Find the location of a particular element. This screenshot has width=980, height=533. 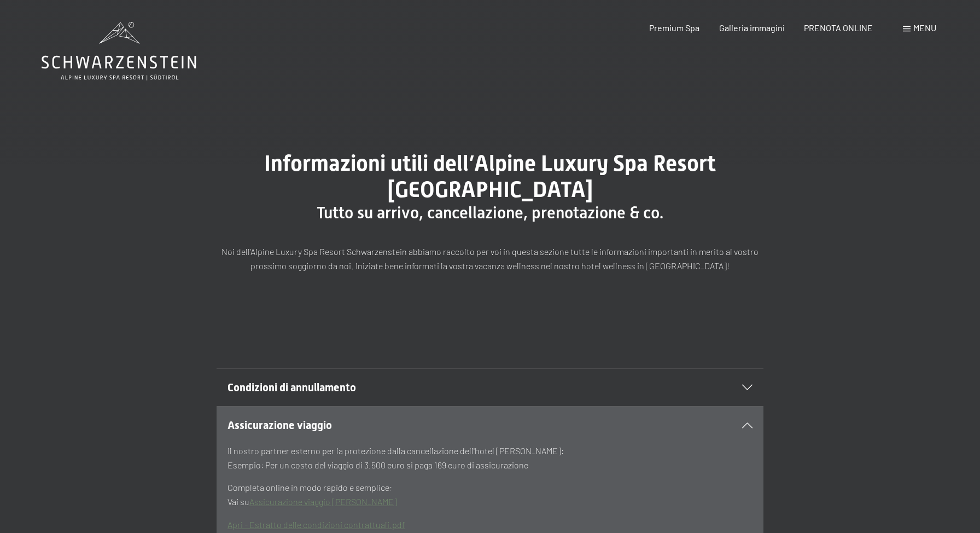

p: Completa online in modo rapido e semplice: Vai su is located at coordinates (490, 494).